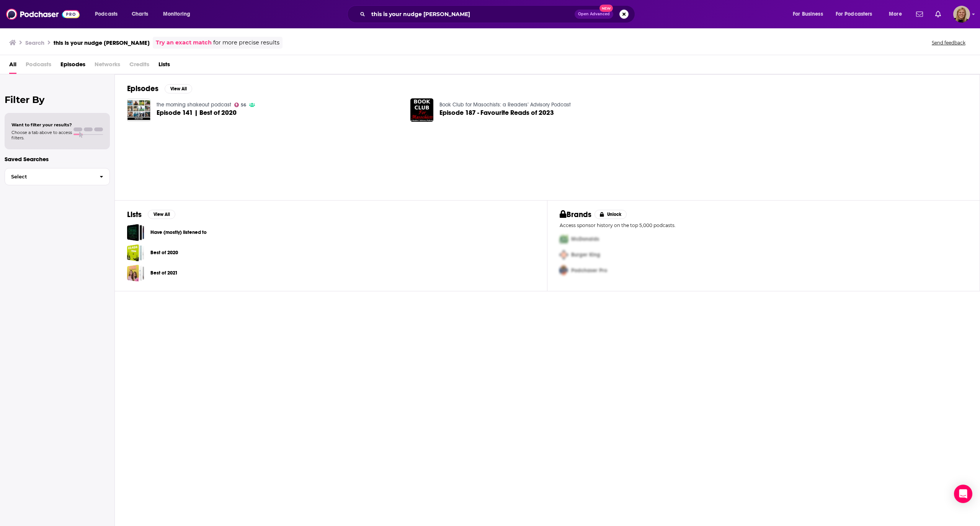 This screenshot has height=526, width=980. Describe the element at coordinates (57, 99) in the screenshot. I see `h2: Filter By` at that location.